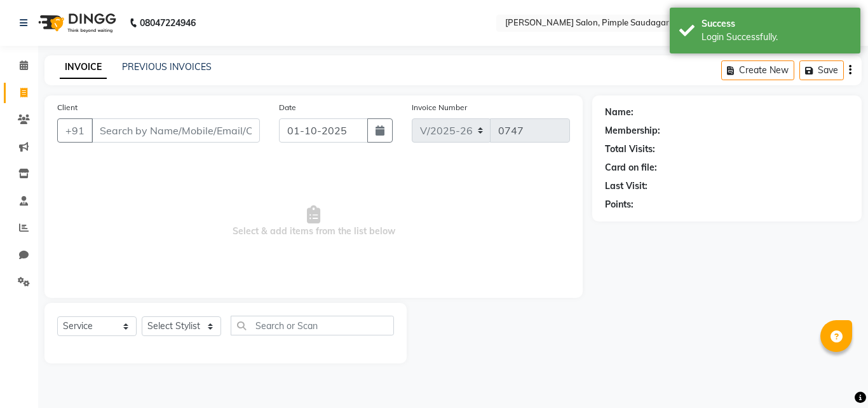 The image size is (868, 408). What do you see at coordinates (776, 37) in the screenshot?
I see `div: Login Successfully.` at bounding box center [776, 37].